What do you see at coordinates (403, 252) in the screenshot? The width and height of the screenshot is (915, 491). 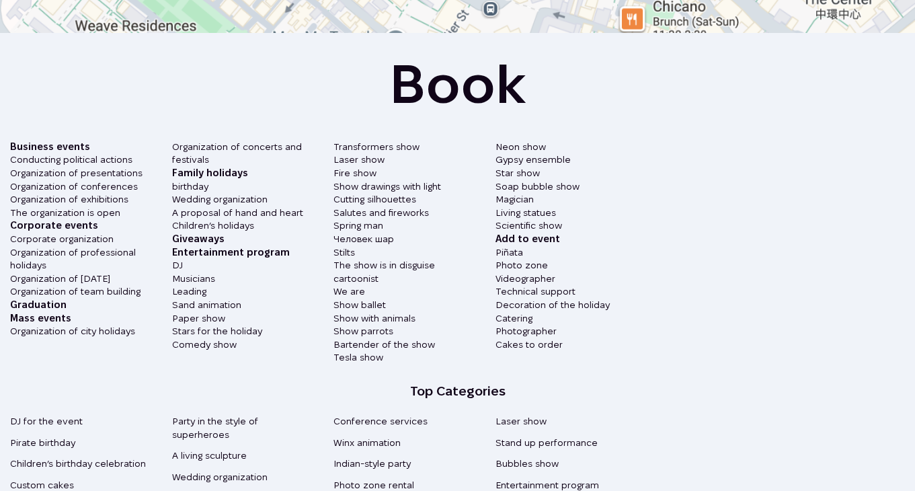 I see `p: Transformers show Laser show Fire show Show drawings with light Cutting silhouettes Salutes and f...` at bounding box center [403, 252].